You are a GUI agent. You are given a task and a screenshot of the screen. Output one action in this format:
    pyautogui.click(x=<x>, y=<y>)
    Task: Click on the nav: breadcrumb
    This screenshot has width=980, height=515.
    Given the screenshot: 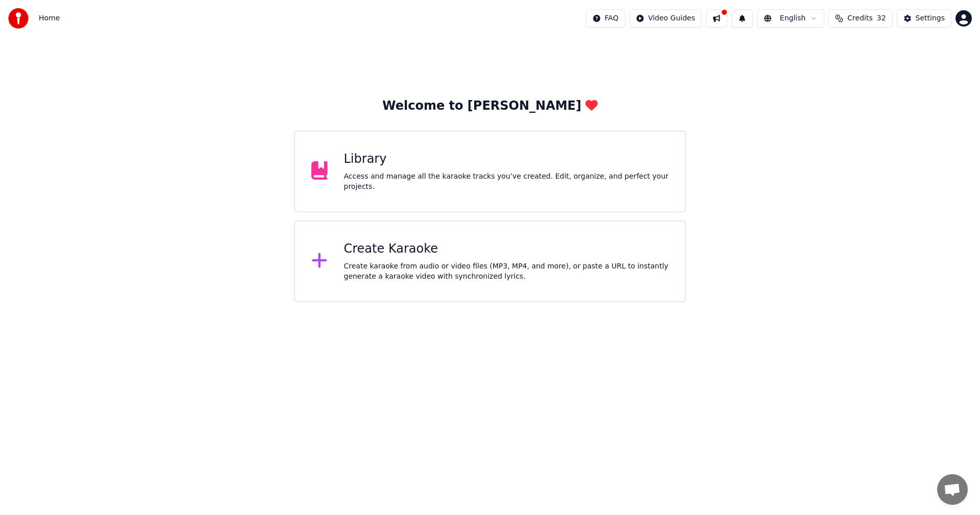 What is the action you would take?
    pyautogui.click(x=49, y=19)
    